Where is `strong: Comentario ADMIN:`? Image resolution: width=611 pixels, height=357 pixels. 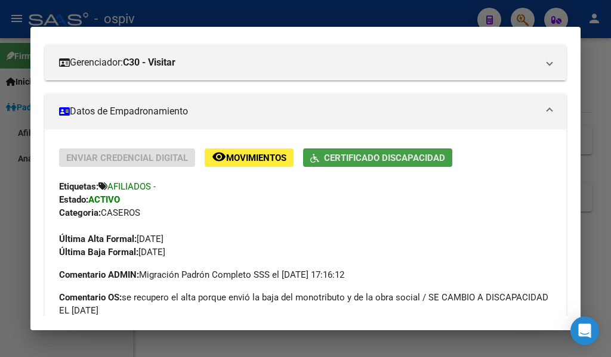
strong: Comentario ADMIN: is located at coordinates (99, 275).